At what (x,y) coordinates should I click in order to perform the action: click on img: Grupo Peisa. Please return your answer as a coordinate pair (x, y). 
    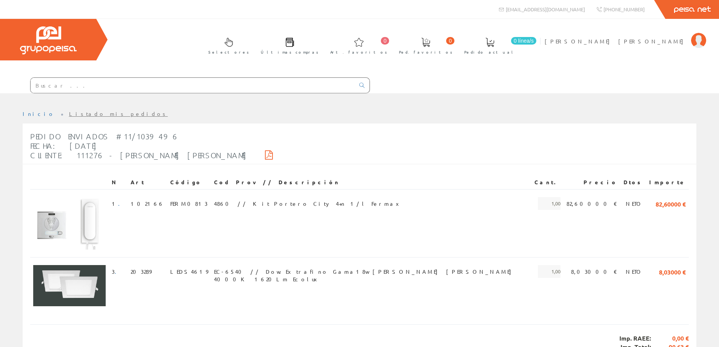
    Looking at the image, I should click on (48, 40).